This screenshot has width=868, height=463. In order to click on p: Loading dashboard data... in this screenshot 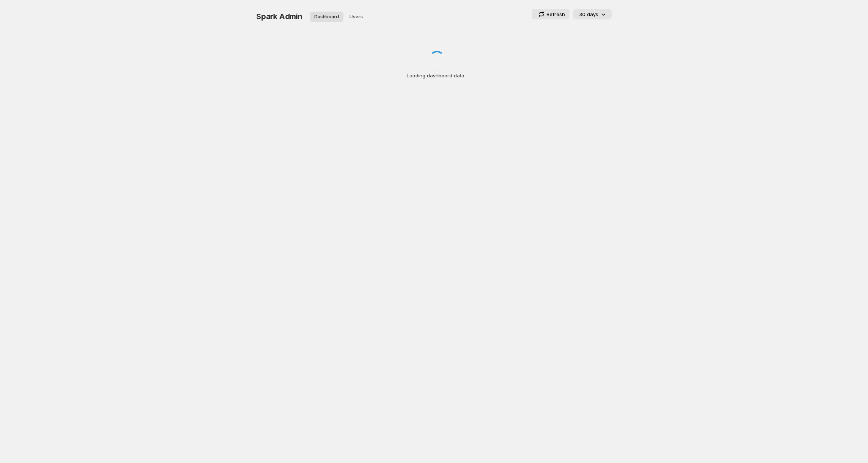, I will do `click(437, 76)`.